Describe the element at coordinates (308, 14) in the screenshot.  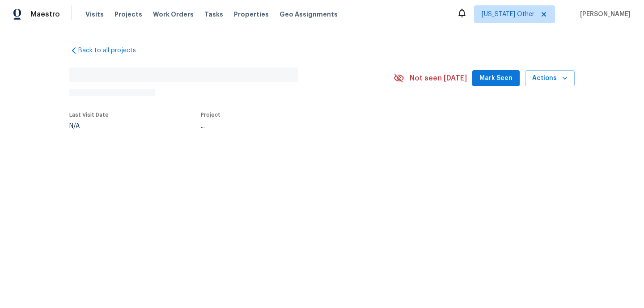
I see `span: Geo Assignments` at that location.